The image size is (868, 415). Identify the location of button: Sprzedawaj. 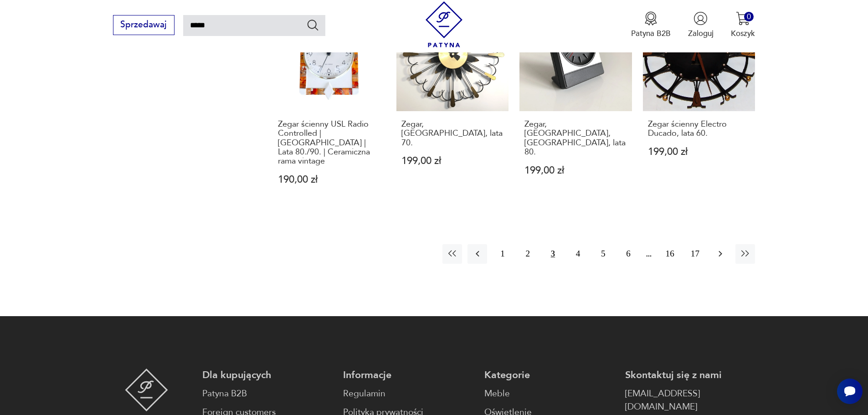
(144, 25).